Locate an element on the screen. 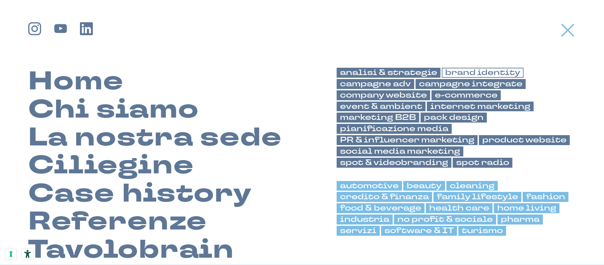 Image resolution: width=604 pixels, height=265 pixels. a: beauty is located at coordinates (424, 186).